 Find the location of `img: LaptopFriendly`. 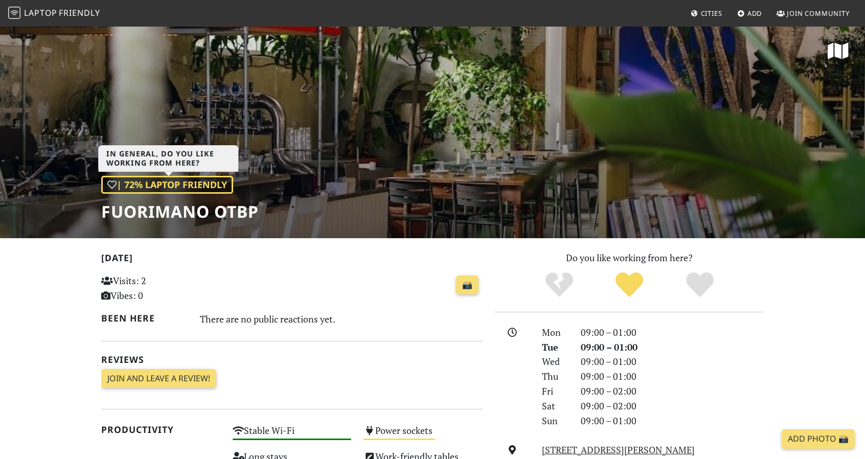

img: LaptopFriendly is located at coordinates (14, 13).